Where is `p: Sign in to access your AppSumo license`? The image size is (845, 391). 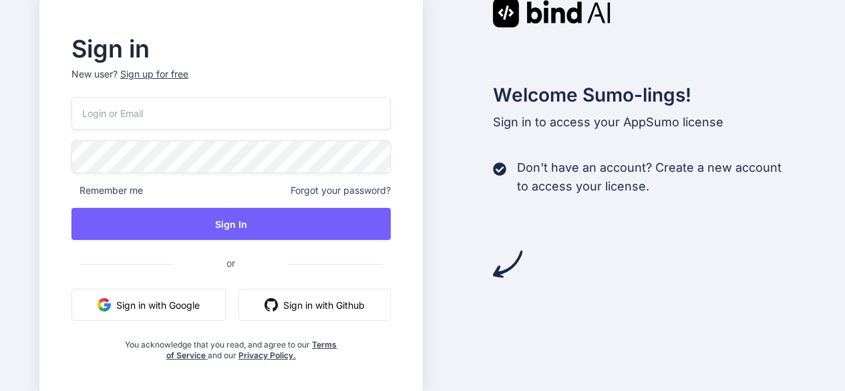 p: Sign in to access your AppSumo license is located at coordinates (650, 122).